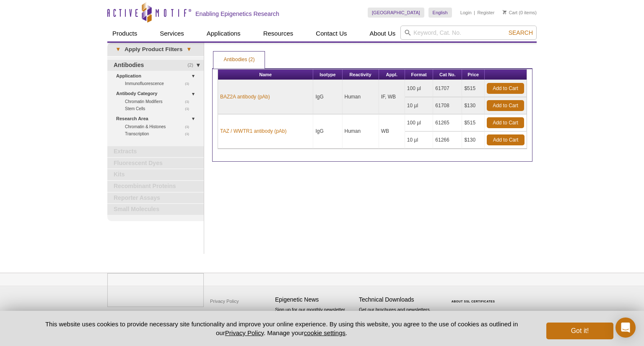 This screenshot has width=644, height=346. What do you see at coordinates (160, 134) in the screenshot?
I see `a: (1)Transcription` at bounding box center [160, 134].